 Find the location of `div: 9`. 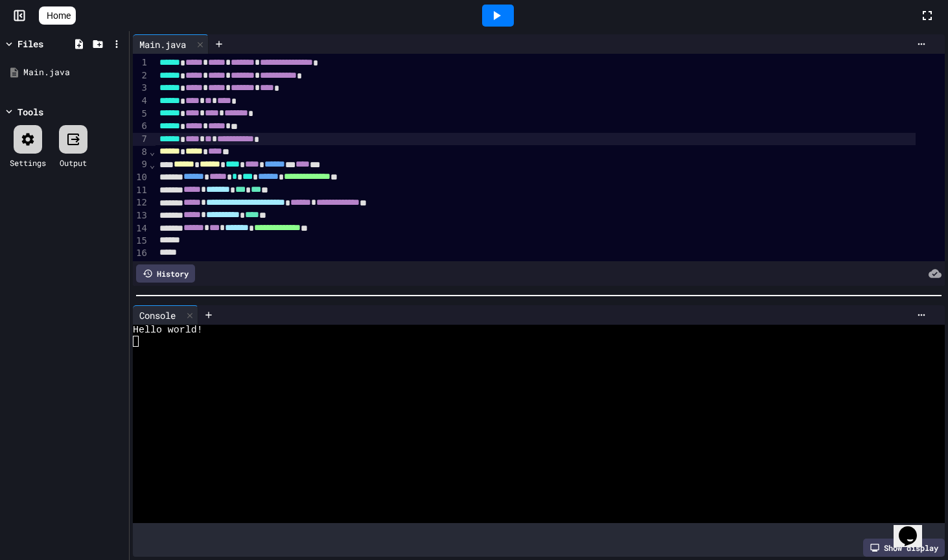

div: 9 is located at coordinates (140, 165).